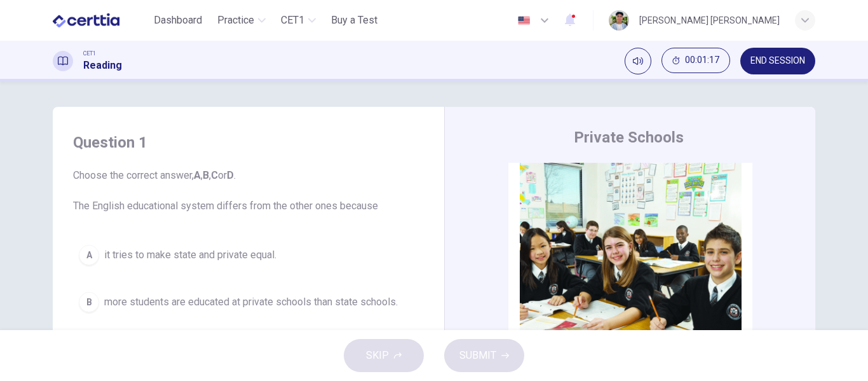 The image size is (868, 381). Describe the element at coordinates (619, 20) in the screenshot. I see `img: Profile picture` at that location.